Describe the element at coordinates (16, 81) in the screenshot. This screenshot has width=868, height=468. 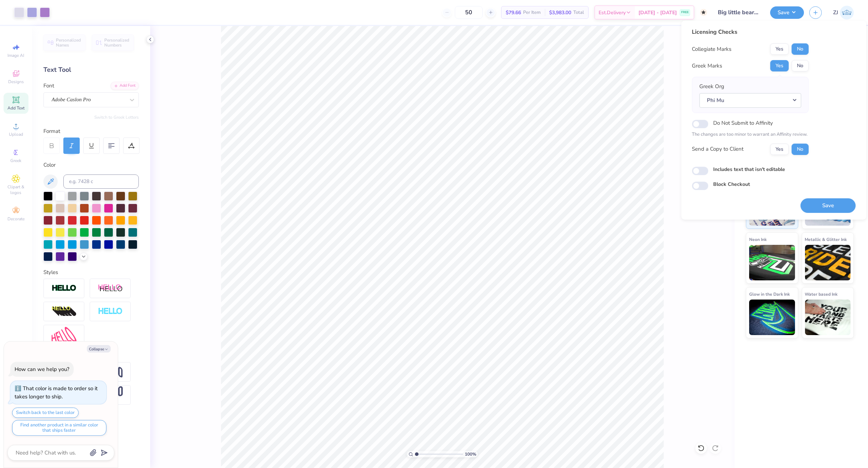
I see `span: Designs` at that location.